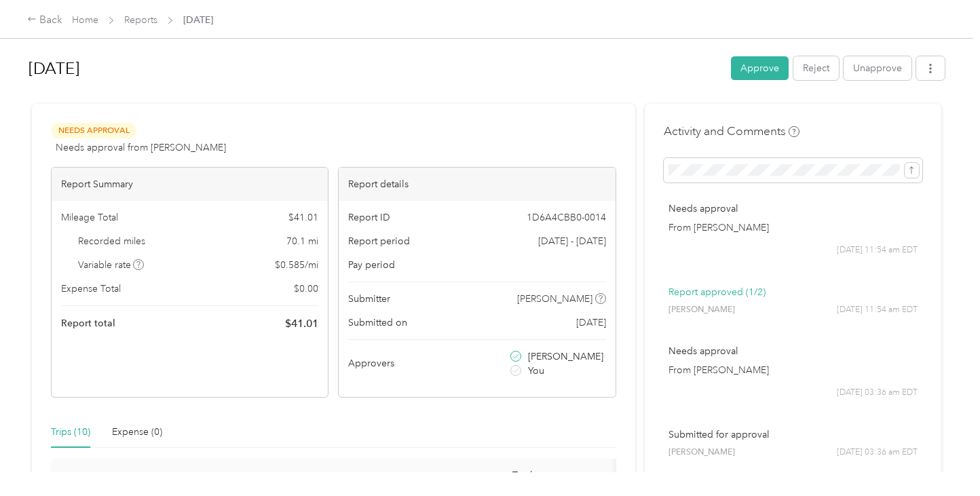 Image resolution: width=980 pixels, height=496 pixels. What do you see at coordinates (189, 184) in the screenshot?
I see `div: Report Summary` at bounding box center [189, 184].